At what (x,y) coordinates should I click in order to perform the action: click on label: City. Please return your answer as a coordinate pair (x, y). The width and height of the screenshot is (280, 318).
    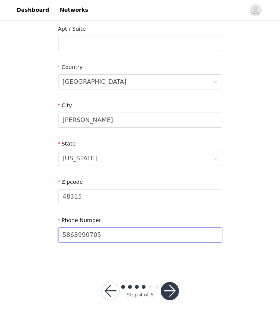
    Looking at the image, I should click on (65, 105).